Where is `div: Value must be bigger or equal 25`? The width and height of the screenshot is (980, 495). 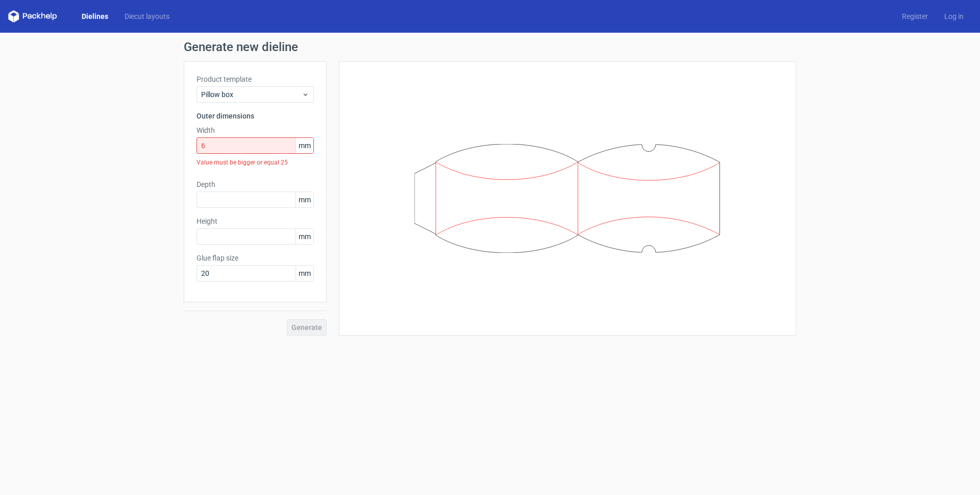
div: Value must be bigger or equal 25 is located at coordinates (255, 162).